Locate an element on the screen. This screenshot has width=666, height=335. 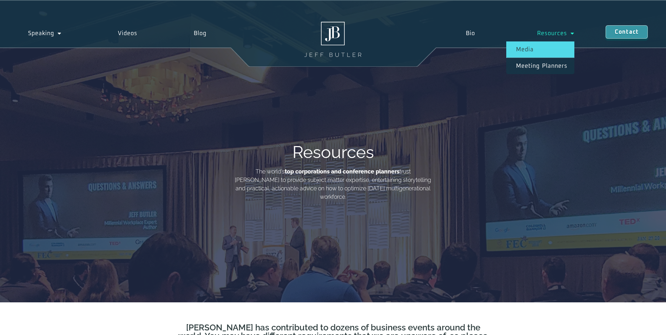
a: Media is located at coordinates (540, 49).